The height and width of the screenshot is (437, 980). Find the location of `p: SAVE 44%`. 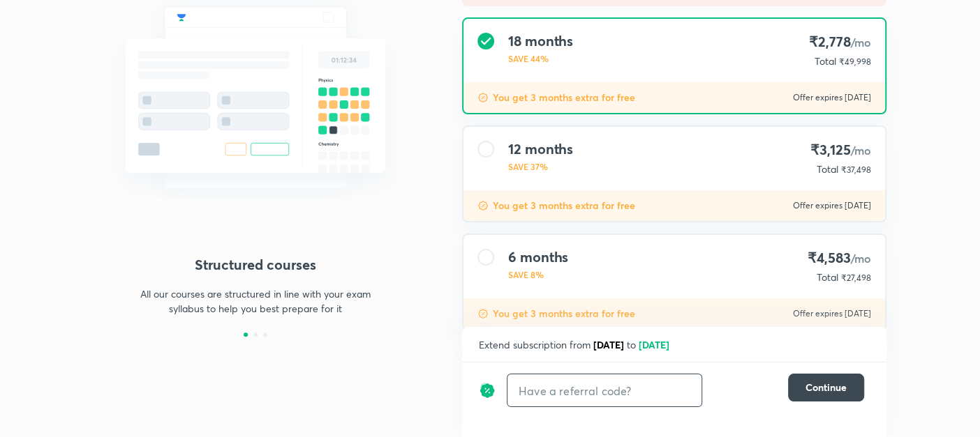

p: SAVE 44% is located at coordinates (540, 59).